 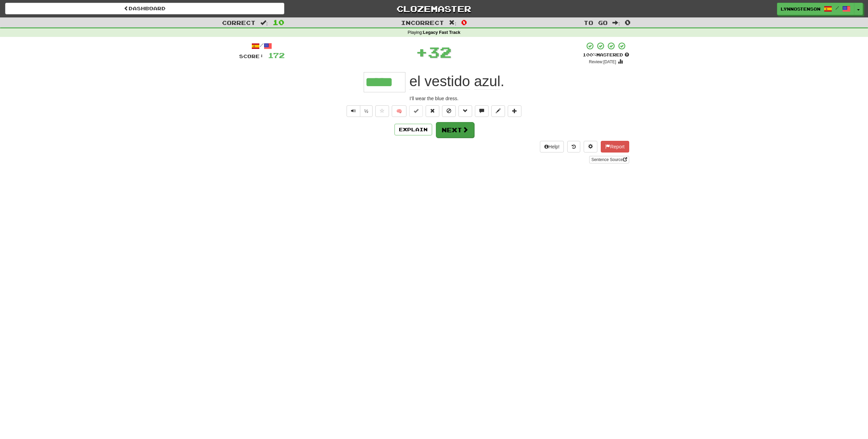 What do you see at coordinates (498, 111) in the screenshot?
I see `button: Edit sentence (alt+d)` at bounding box center [498, 111].